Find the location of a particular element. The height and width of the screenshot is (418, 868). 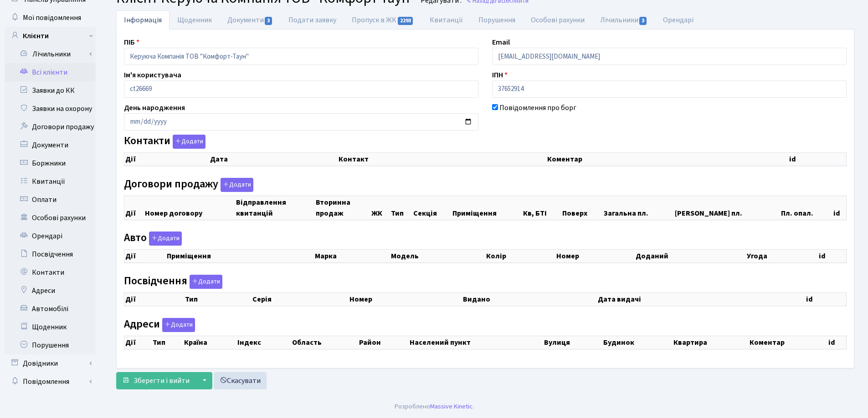

th: Серія is located at coordinates (300, 299).